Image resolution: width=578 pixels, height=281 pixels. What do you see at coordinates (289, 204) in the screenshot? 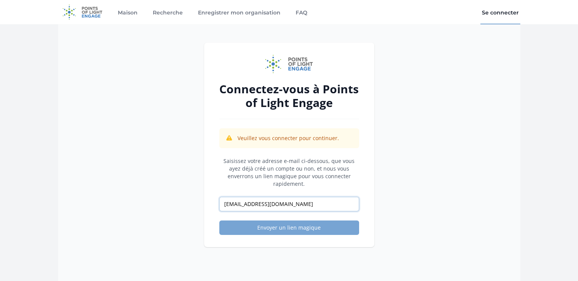
I see `input: Adresse email` at bounding box center [289, 204].